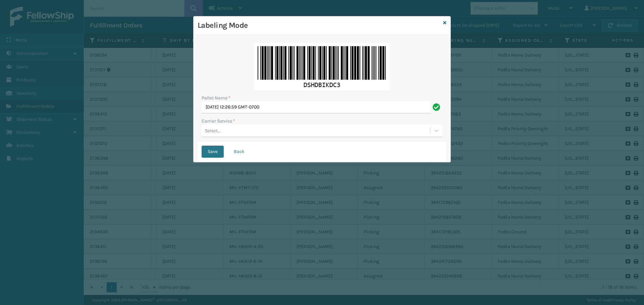 The width and height of the screenshot is (644, 305). I want to click on h3: Labeling Mode, so click(319, 25).